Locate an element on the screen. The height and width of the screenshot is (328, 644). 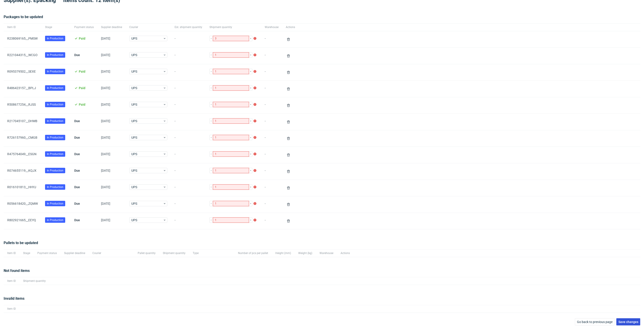
span: Pallet quantity is located at coordinates (146, 253).